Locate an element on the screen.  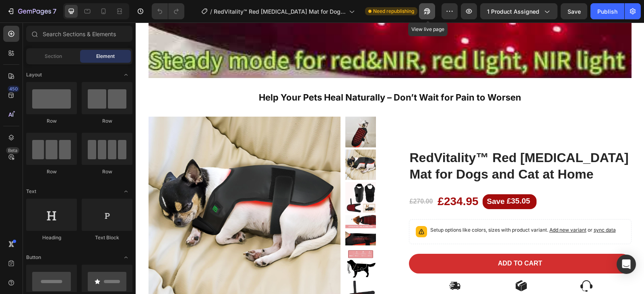
img: gempages_548021616320185224-30ed0dbe-92a3-4cab-8329-06a93526a487.svg is located at coordinates (386, 263).